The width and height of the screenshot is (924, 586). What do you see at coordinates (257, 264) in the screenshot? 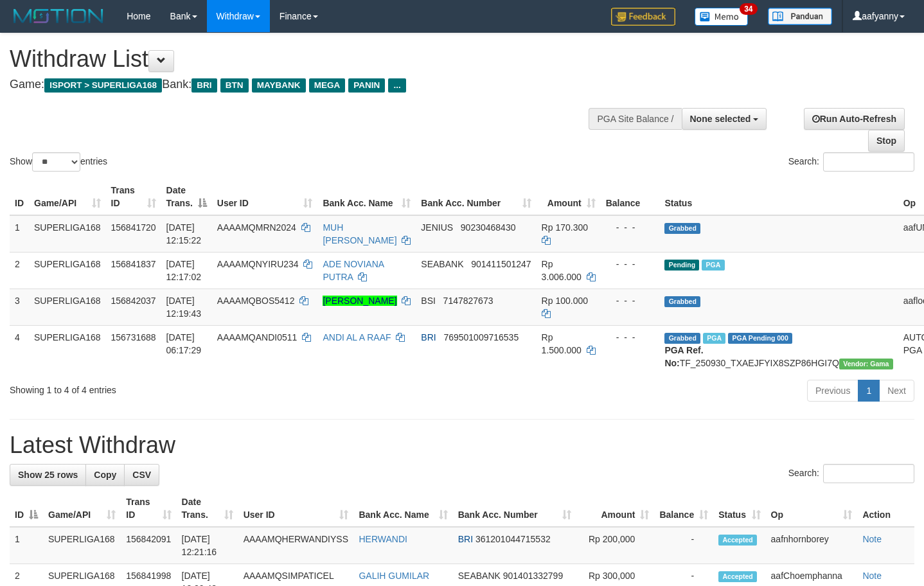
I see `span: AAAAMQNYIRU234` at bounding box center [257, 264].